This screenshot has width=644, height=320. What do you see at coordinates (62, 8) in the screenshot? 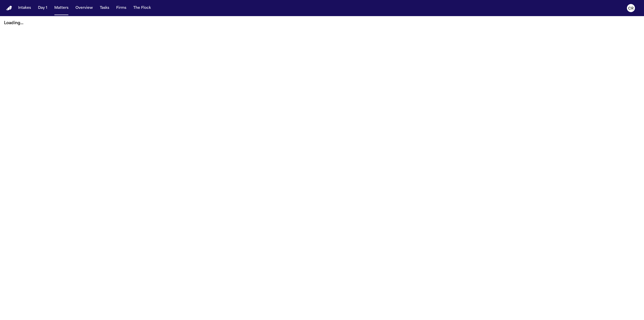
I see `button: Matters` at bounding box center [62, 8].